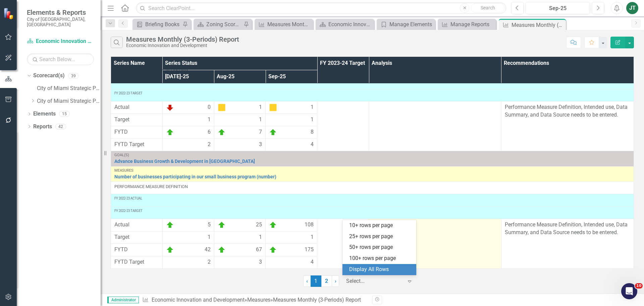 The width and height of the screenshot is (644, 306). Describe the element at coordinates (60, 12) in the screenshot. I see `span: Elements & Reports` at that location.